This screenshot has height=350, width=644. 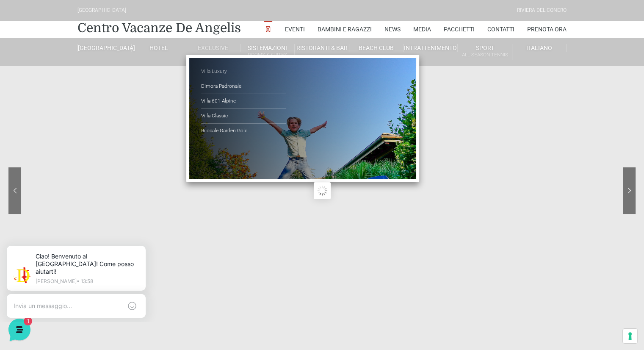 What do you see at coordinates (40, 144) in the screenshot?
I see `span: Trova una risposta` at bounding box center [40, 144].